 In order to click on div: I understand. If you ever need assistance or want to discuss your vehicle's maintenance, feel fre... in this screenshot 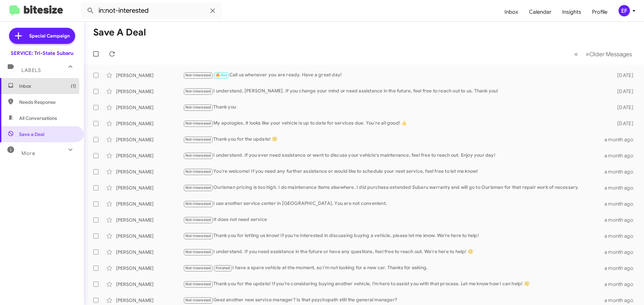, I will do `click(394, 156)`.